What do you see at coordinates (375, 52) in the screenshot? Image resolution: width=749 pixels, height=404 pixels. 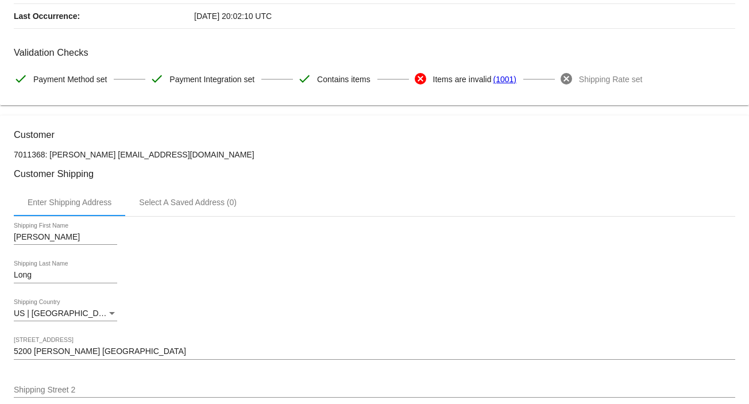 I see `h3: Validation Checks` at bounding box center [375, 52].